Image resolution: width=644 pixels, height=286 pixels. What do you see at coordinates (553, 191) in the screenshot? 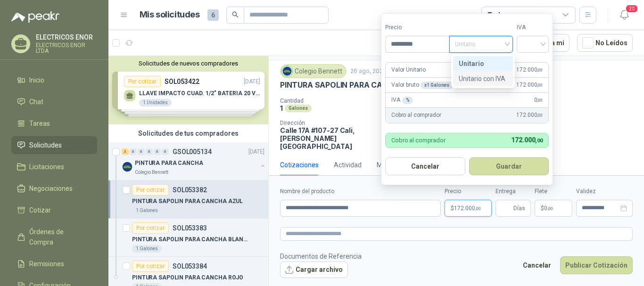
I see `label: Flete` at bounding box center [553, 191].